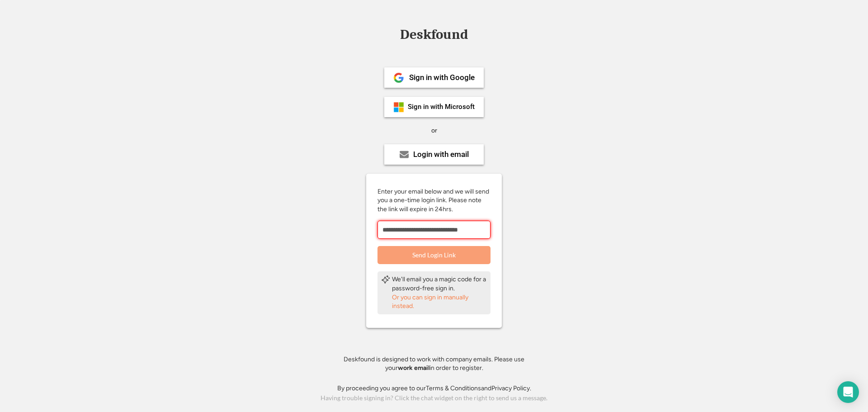  Describe the element at coordinates (442, 77) in the screenshot. I see `div: Sign in with Google` at that location.